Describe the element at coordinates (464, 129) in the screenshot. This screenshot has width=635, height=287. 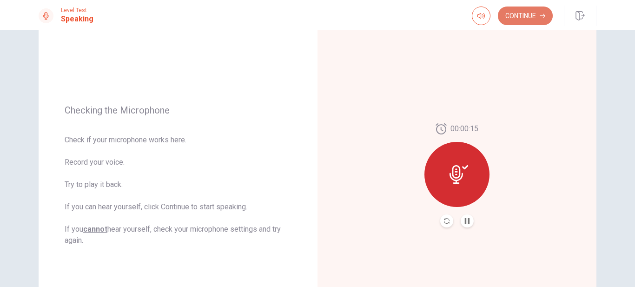
I see `span: 00:00:15` at that location.